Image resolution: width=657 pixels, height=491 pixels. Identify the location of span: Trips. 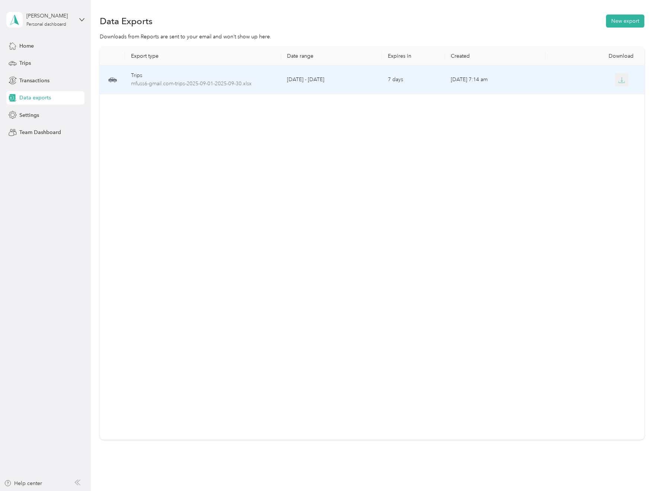
(25, 63).